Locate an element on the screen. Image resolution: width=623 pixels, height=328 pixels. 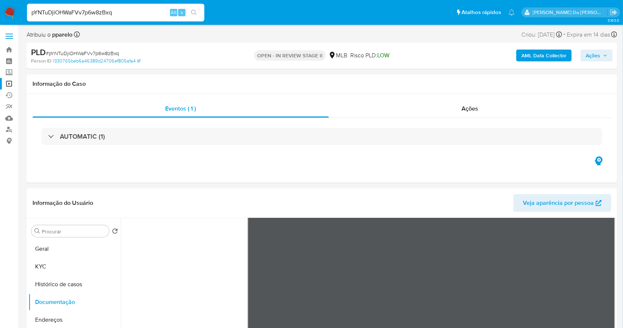
span: Alt is located at coordinates (174, 12).